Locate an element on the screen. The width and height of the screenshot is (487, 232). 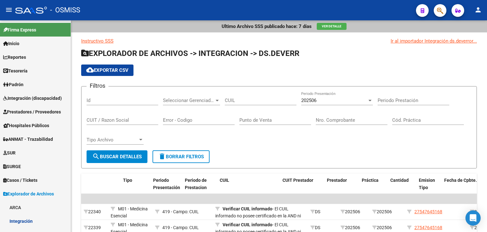
span: Hospitales Públicos is located at coordinates (26, 125).